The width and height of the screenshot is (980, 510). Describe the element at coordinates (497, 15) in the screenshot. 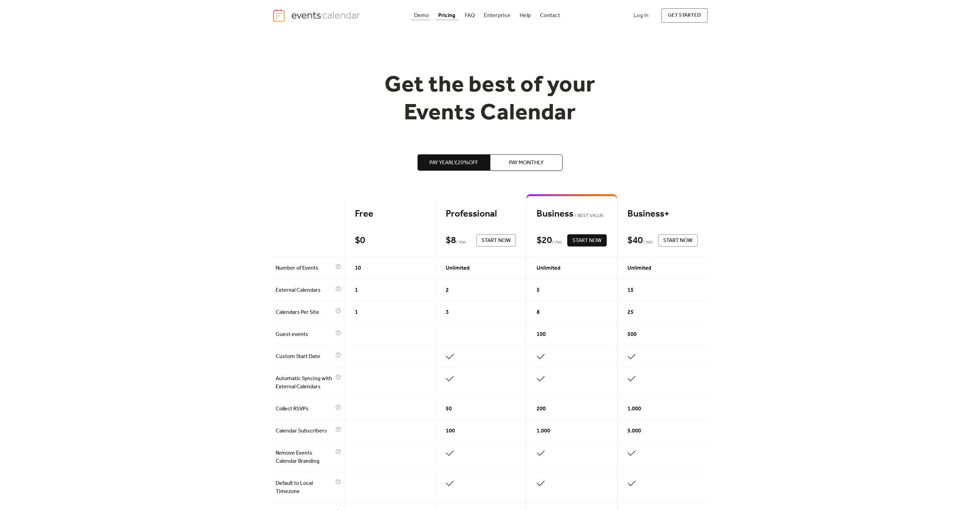

I see `div: Enterprise` at that location.